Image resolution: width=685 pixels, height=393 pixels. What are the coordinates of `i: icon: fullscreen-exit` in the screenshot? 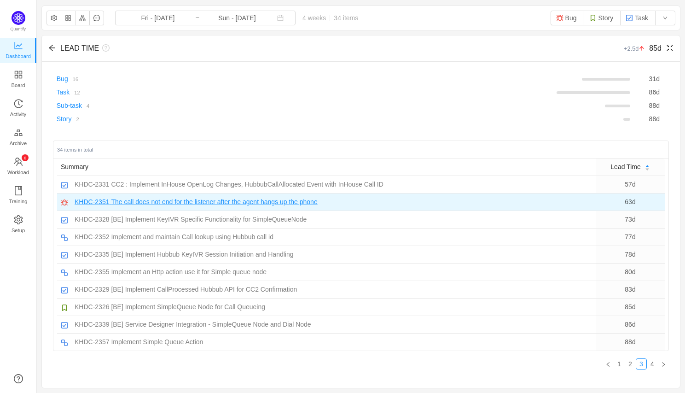 It's located at (668, 48).